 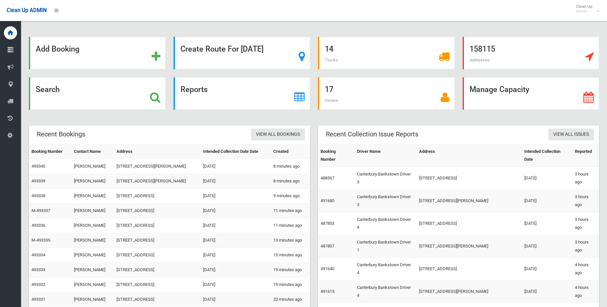 I want to click on strong: Search, so click(x=48, y=89).